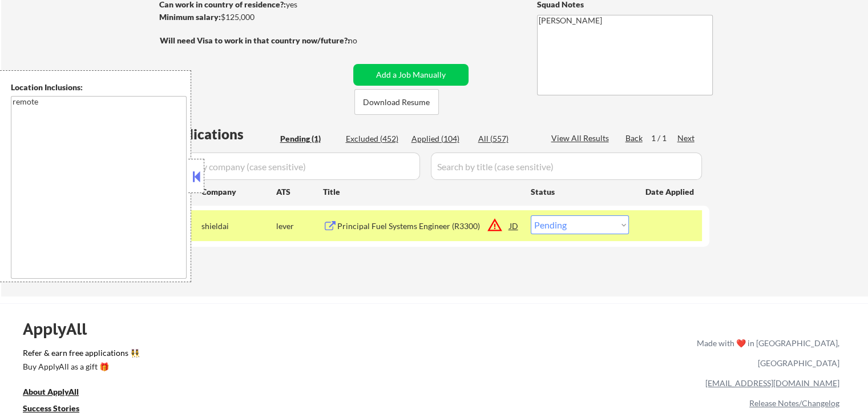  I want to click on div: shieldai, so click(239, 226).